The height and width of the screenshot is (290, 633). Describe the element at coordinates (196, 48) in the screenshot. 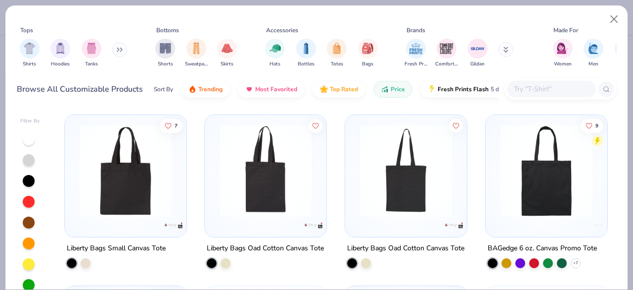

I see `img: Sweatpants Image` at that location.